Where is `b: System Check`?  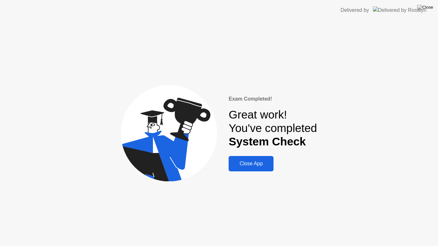
b: System Check is located at coordinates (267, 141).